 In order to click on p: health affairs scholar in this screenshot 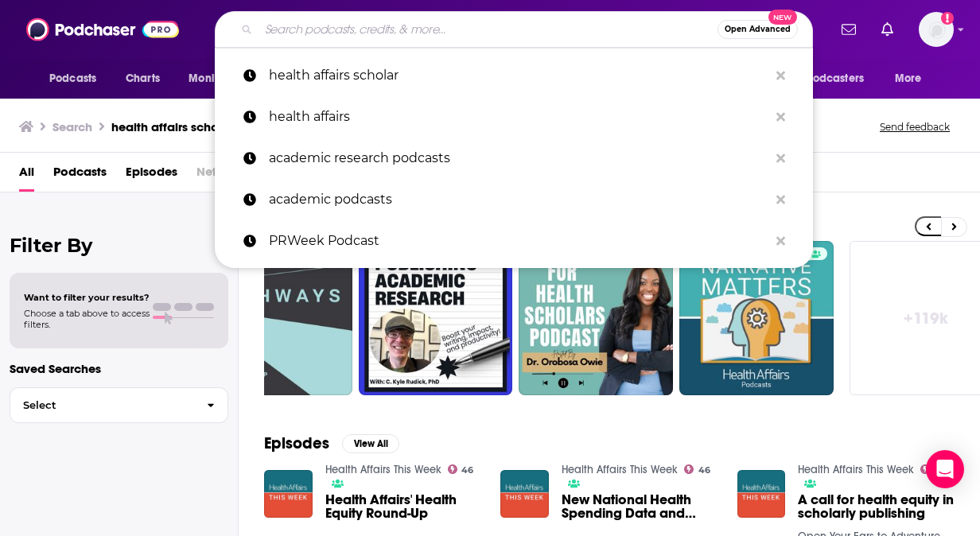, I will do `click(518, 76)`.